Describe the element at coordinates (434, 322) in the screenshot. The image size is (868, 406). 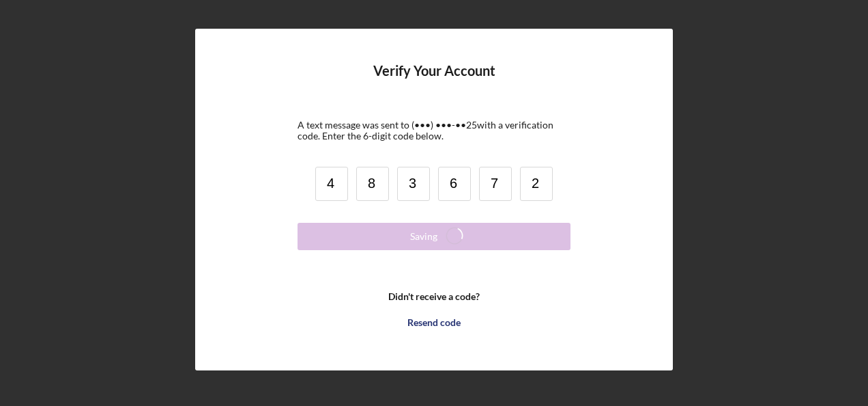
I see `button: Resend code` at that location.